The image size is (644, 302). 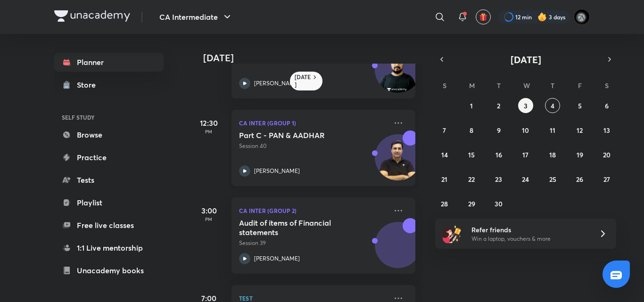 What do you see at coordinates (499, 130) in the screenshot?
I see `button: September 9, 2025` at bounding box center [499, 130].